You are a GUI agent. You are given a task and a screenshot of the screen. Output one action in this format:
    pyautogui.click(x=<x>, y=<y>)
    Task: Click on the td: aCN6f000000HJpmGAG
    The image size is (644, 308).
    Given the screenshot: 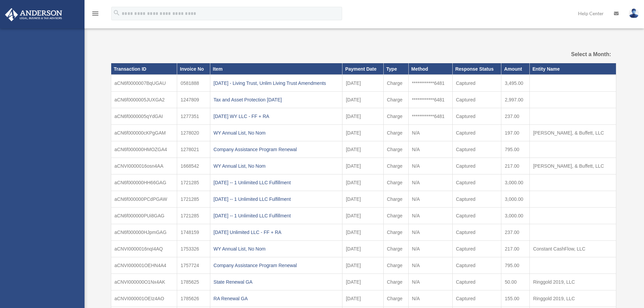 What is the action you would take?
    pyautogui.click(x=144, y=232)
    